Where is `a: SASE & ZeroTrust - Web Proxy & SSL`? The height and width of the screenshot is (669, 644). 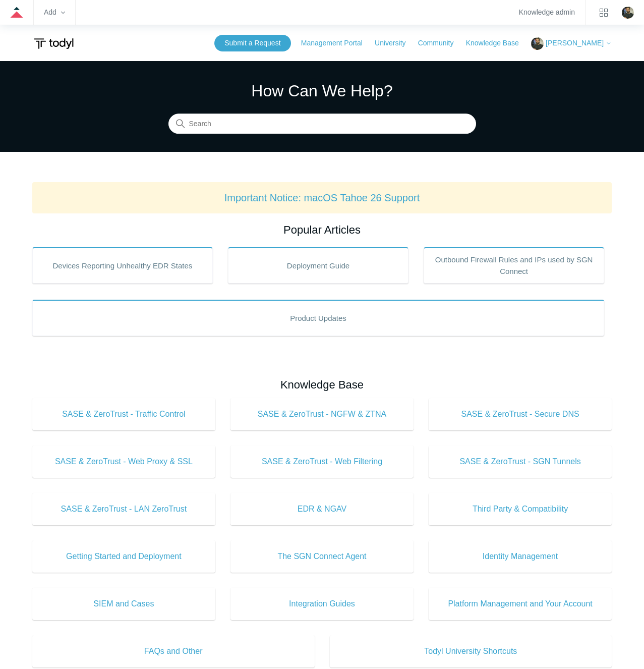
a: SASE & ZeroTrust - Web Proxy & SSL is located at coordinates (124, 462).